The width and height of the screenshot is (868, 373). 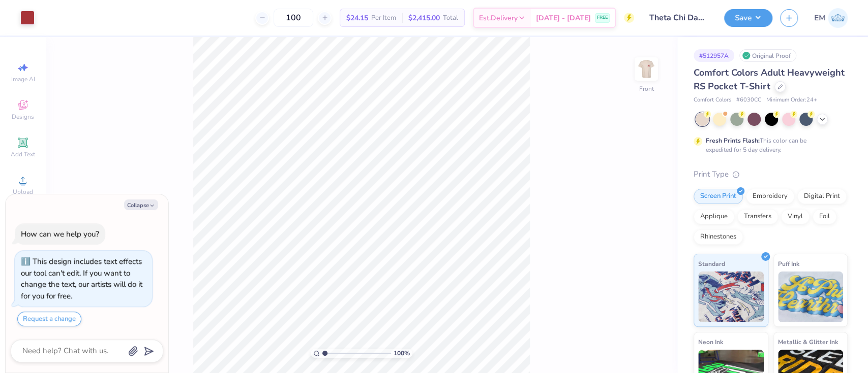 I want to click on span: Designs, so click(x=23, y=117).